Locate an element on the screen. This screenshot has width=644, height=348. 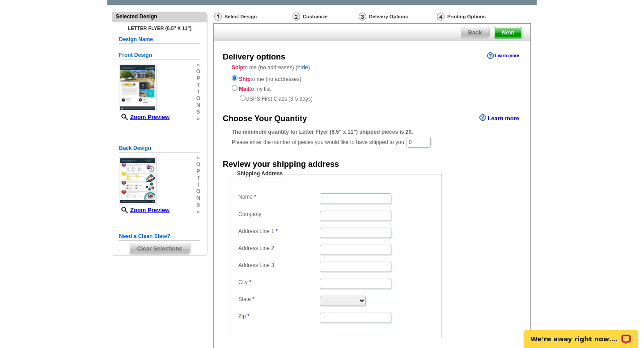
label: State is located at coordinates (279, 299).